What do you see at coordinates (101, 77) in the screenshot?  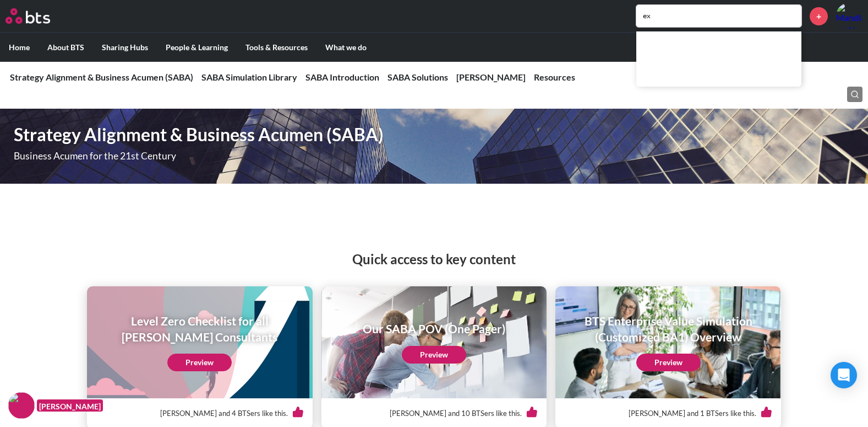 I see `a: Strategy Alignment & Business Acumen (SABA)` at bounding box center [101, 77].